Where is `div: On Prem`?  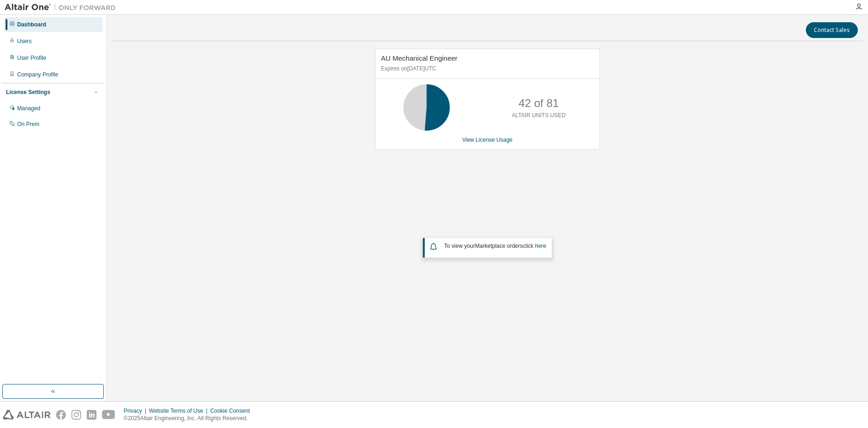
div: On Prem is located at coordinates (28, 124).